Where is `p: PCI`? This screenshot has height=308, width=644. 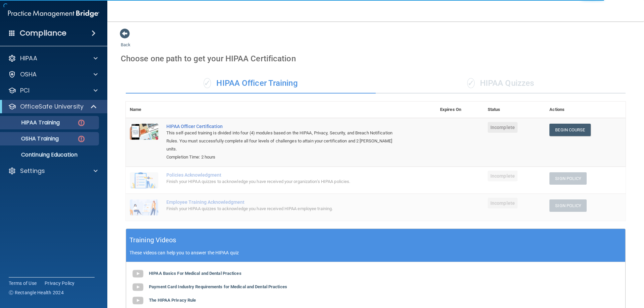
p: PCI is located at coordinates (25, 91).